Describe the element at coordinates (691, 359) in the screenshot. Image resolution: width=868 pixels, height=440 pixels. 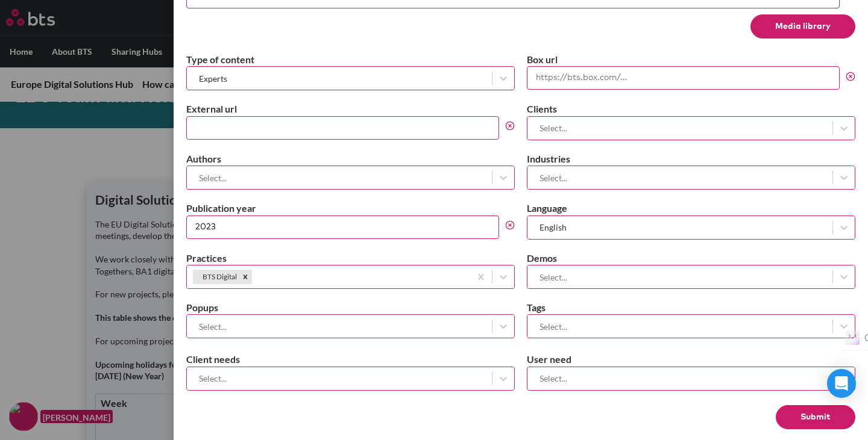
I see `label: User need` at that location.